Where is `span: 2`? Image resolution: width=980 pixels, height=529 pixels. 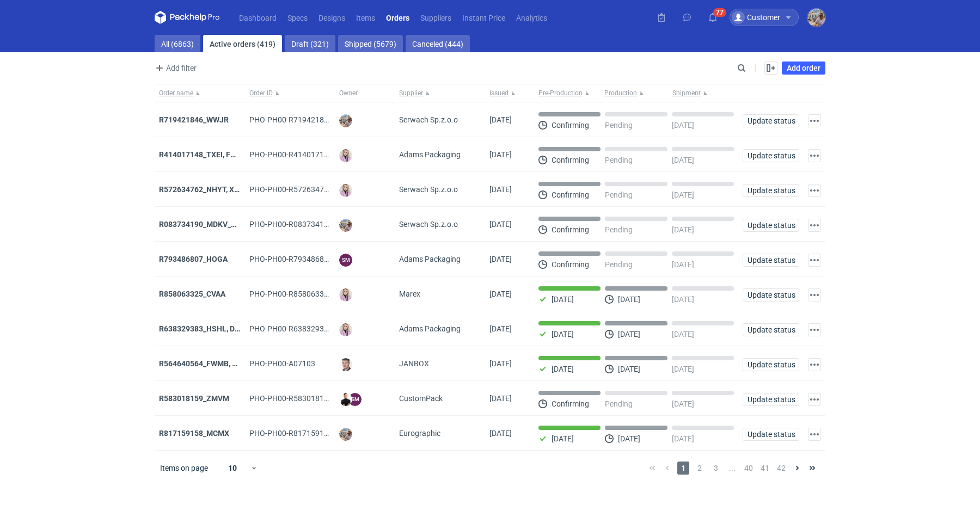 span: 2 is located at coordinates (699, 468).